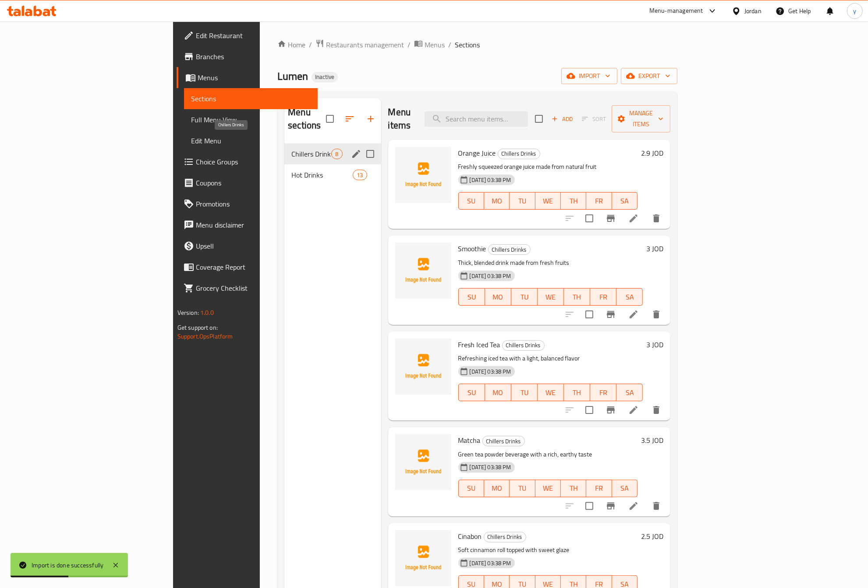  What do you see at coordinates (253, 288) in the screenshot?
I see `span: Grocery Checklist` at bounding box center [253, 288].